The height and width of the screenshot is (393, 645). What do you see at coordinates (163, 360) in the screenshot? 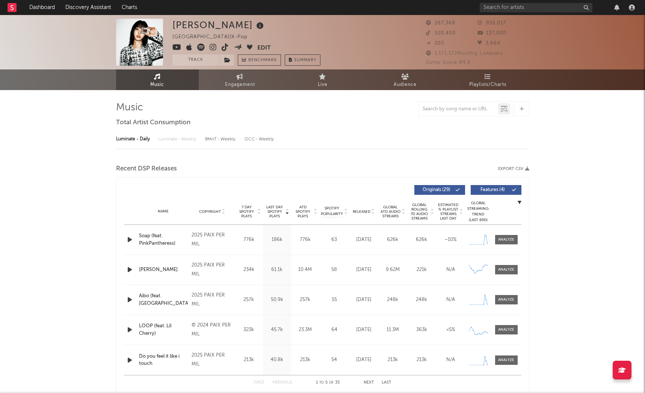
I see `div: Do you feel it like i touch` at bounding box center [163, 360].